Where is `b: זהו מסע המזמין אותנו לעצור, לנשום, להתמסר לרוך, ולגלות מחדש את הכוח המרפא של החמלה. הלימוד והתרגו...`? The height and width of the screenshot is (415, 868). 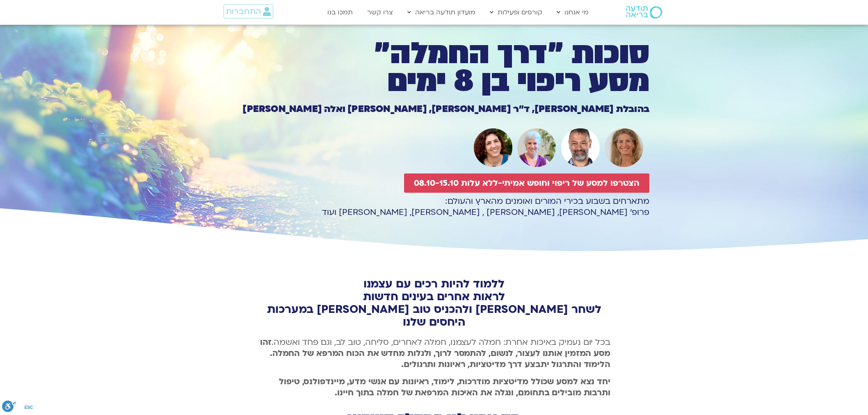 b: זהו מסע המזמין אותנו לעצור, לנשום, להתמסר לרוך, ולגלות מחדש את הכוח המרפא של החמלה. הלימוד והתרגו... is located at coordinates (435, 353).